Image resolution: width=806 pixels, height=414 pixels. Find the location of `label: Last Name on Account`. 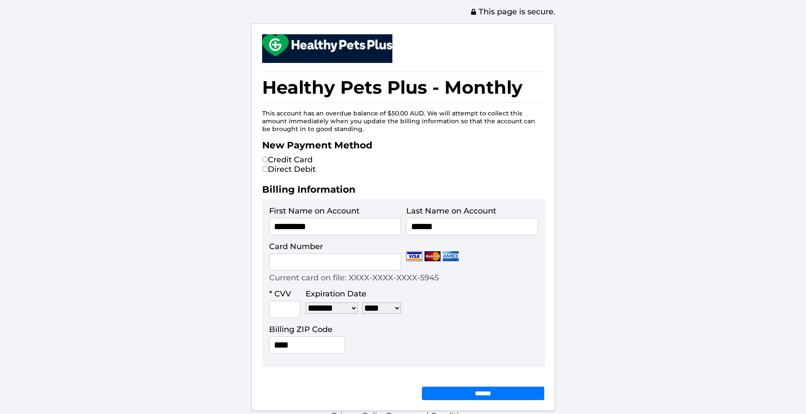

label: Last Name on Account is located at coordinates (451, 211).